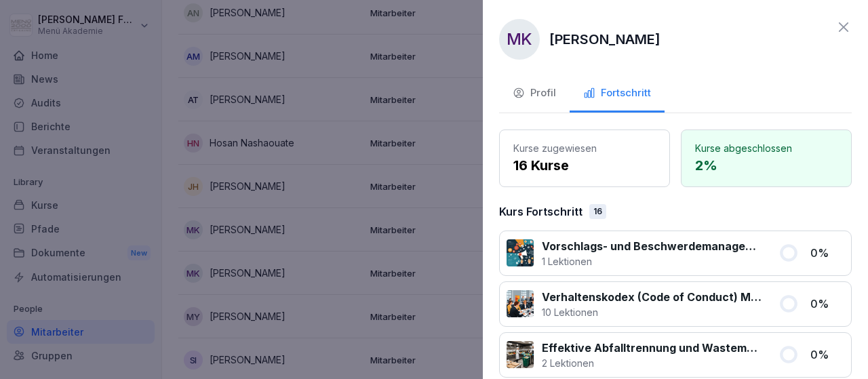 The image size is (868, 379). Describe the element at coordinates (652, 246) in the screenshot. I see `p: Vorschlags- und Beschwerdemanagement bei Menü 2000` at that location.